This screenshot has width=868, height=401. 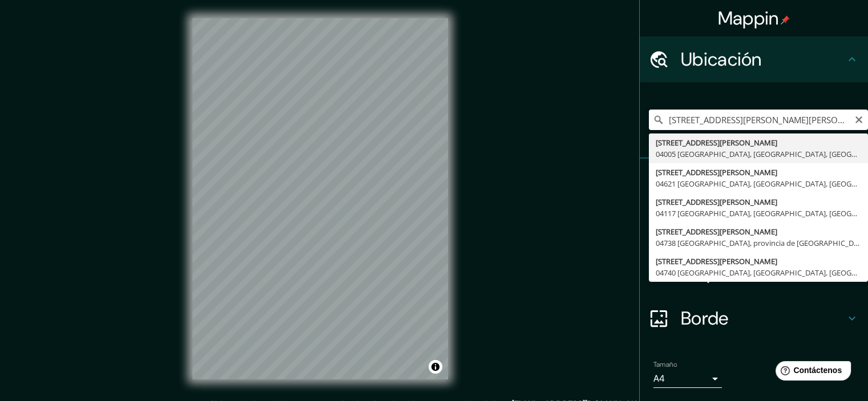 I want to click on font: Borde, so click(x=705, y=318).